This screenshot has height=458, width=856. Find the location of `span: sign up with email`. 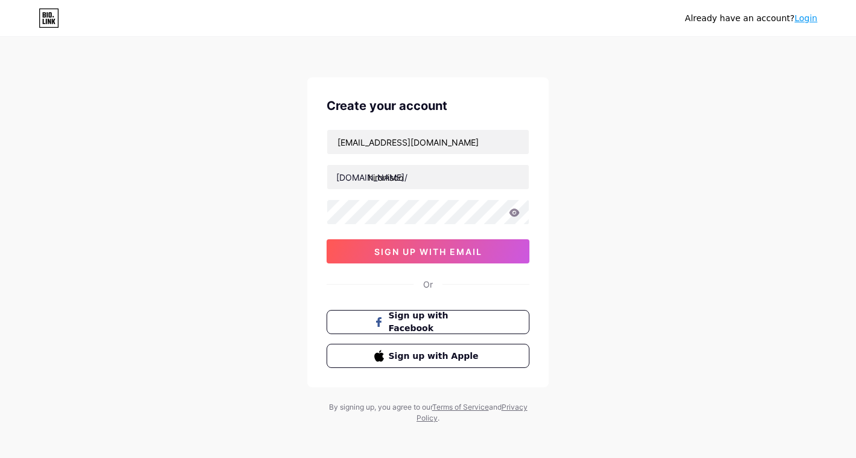

span: sign up with email is located at coordinates (428, 251).